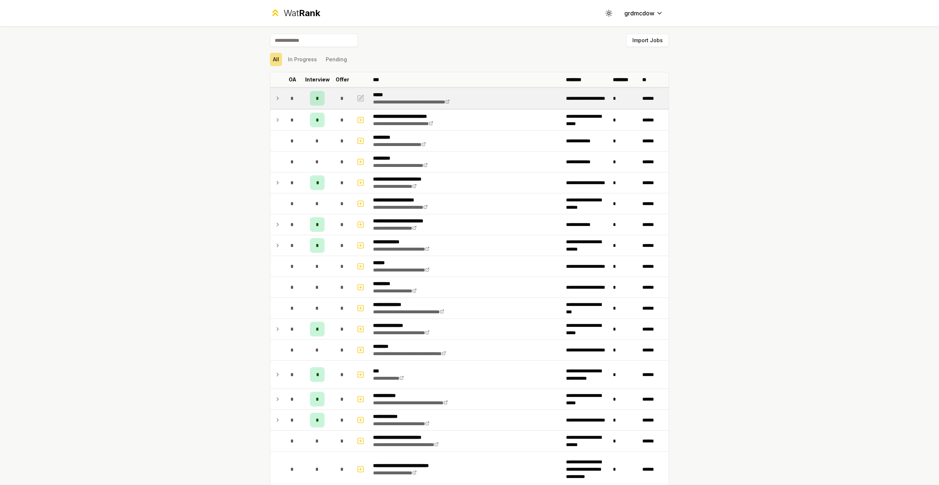  What do you see at coordinates (639, 13) in the screenshot?
I see `span: grdmcdow` at bounding box center [639, 13].